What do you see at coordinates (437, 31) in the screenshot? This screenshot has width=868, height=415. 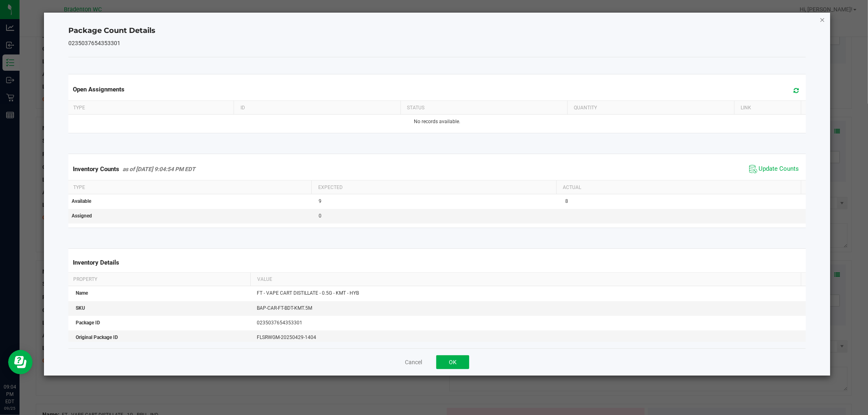 I see `h4: Package Count Details` at bounding box center [437, 31].